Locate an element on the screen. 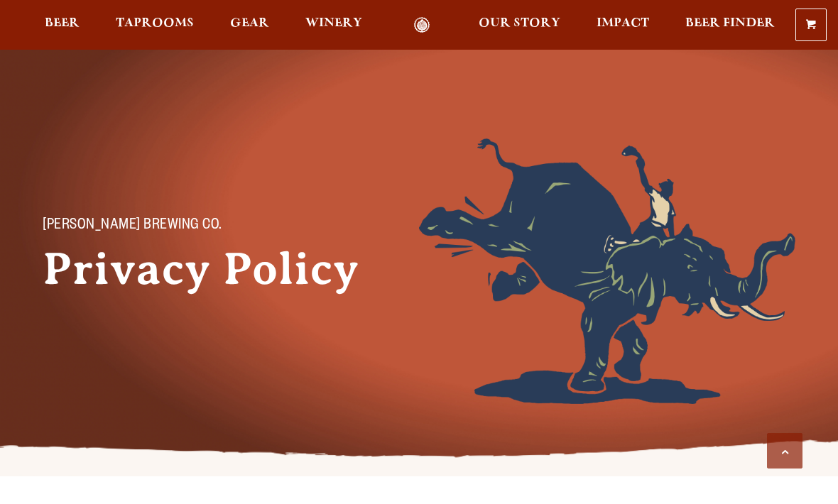 The width and height of the screenshot is (838, 504). a: Scroll to top is located at coordinates (785, 451).